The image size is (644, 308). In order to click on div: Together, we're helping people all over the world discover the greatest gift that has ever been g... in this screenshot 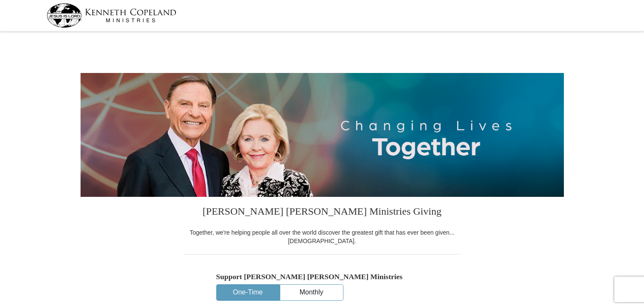, I will do `click(322, 237)`.